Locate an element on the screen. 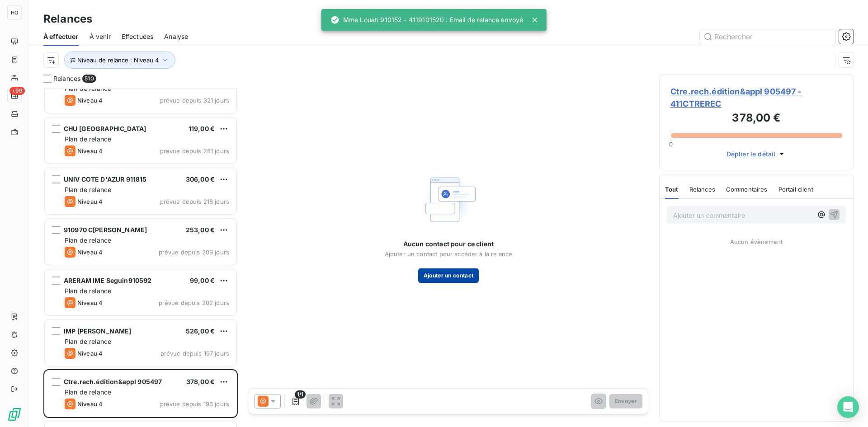 The height and width of the screenshot is (427, 868). button: Niveau de relance : Niveau 4 is located at coordinates (120, 60).